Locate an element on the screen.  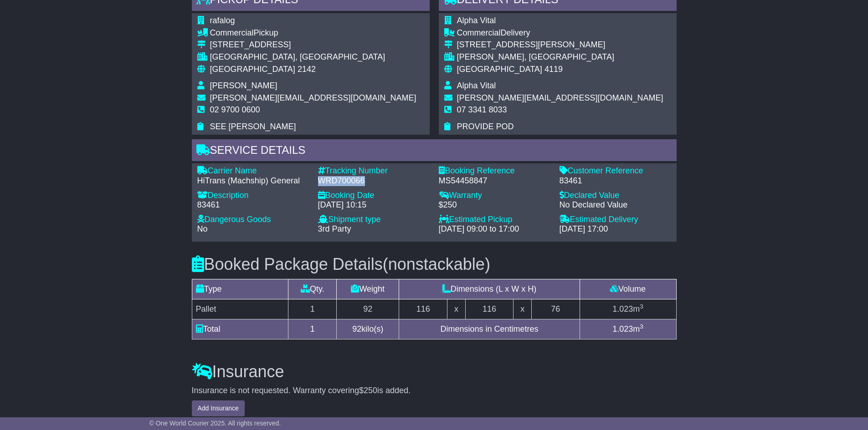
div: Customer Reference is located at coordinates (615, 172).